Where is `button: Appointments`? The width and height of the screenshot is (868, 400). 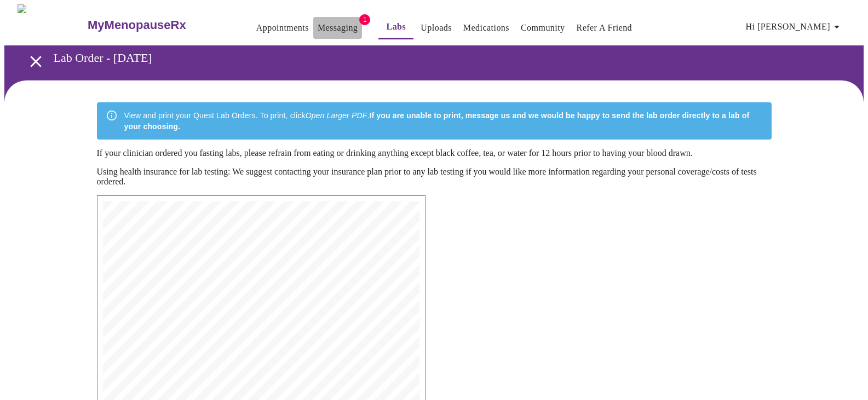 button: Appointments is located at coordinates (282, 28).